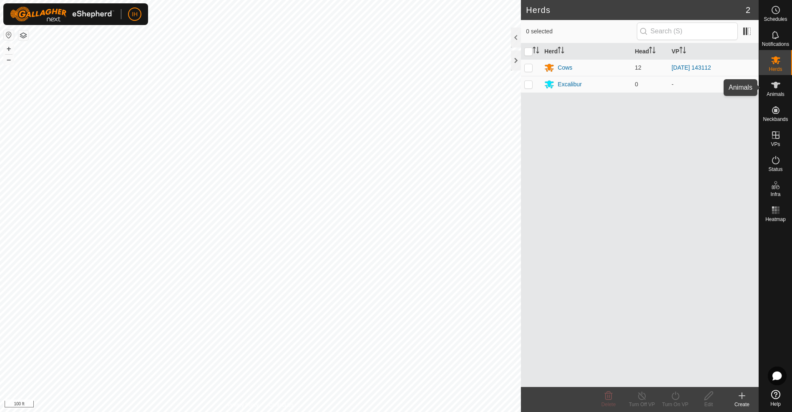 This screenshot has height=412, width=792. I want to click on span: Status, so click(776, 169).